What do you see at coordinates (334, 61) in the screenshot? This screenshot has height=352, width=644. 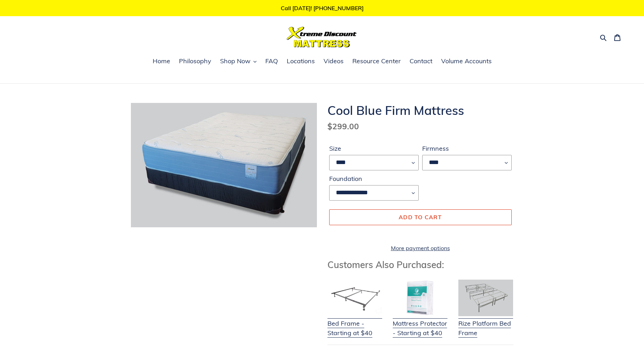 I see `a: Videos` at bounding box center [334, 61].